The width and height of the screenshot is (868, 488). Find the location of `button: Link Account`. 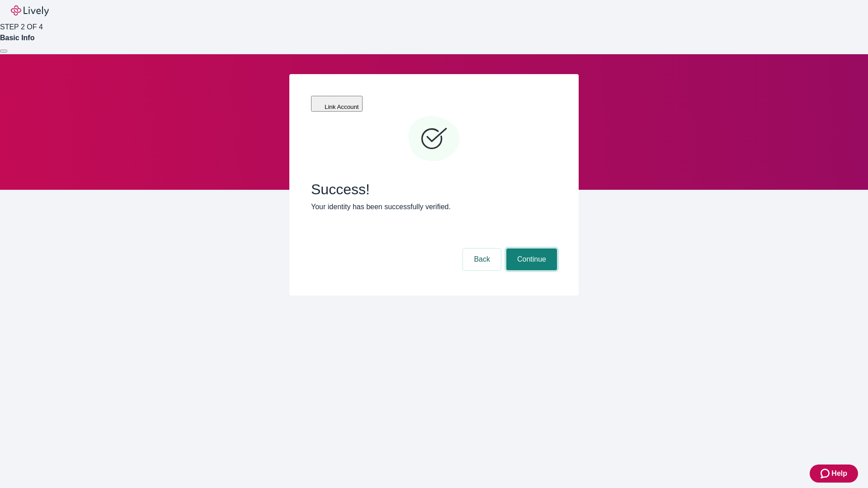

button: Link Account is located at coordinates (337, 103).